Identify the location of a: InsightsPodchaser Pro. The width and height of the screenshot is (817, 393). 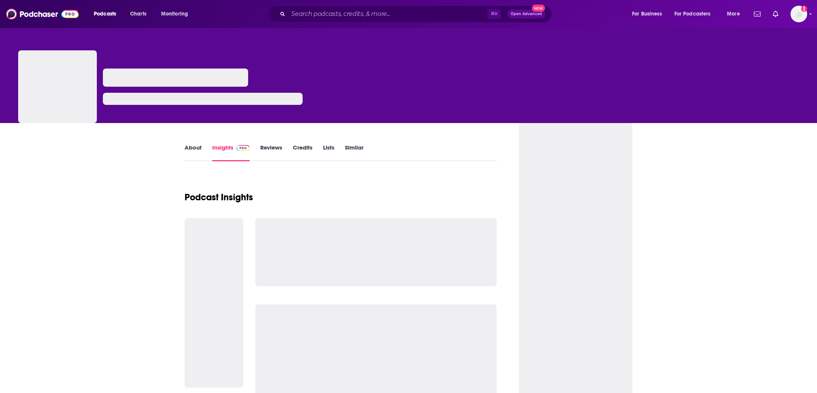
(231, 153).